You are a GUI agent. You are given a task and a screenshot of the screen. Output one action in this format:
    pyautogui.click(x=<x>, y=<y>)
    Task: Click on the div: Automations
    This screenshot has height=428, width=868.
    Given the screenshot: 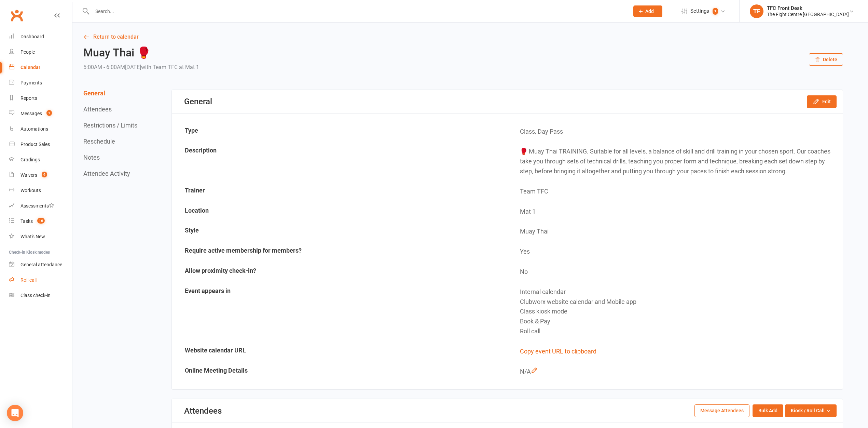 What is the action you would take?
    pyautogui.click(x=34, y=129)
    